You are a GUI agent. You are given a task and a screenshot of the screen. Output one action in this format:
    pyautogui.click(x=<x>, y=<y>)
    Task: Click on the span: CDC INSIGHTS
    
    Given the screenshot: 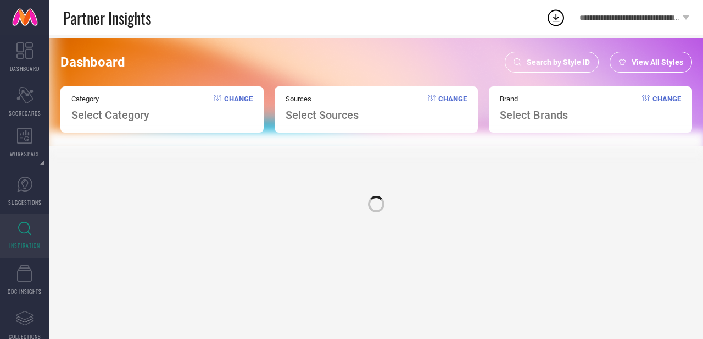 What is the action you would take?
    pyautogui.click(x=25, y=291)
    